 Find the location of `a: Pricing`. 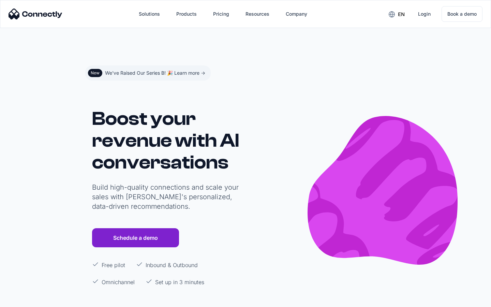

a: Pricing is located at coordinates (221, 14).